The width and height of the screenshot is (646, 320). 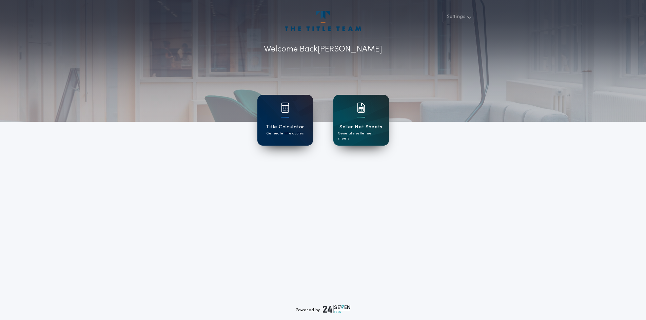 What do you see at coordinates (285, 134) in the screenshot?
I see `p: Generate title quotes` at bounding box center [285, 134].